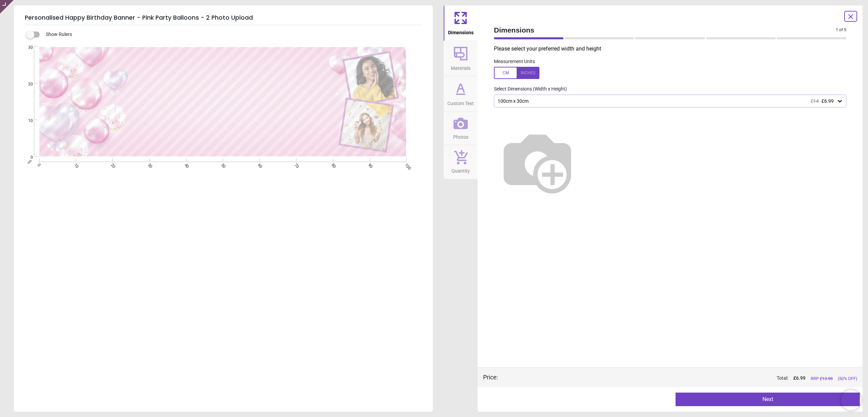 Image resolution: width=868 pixels, height=417 pixels. I want to click on span: Custom Text, so click(460, 102).